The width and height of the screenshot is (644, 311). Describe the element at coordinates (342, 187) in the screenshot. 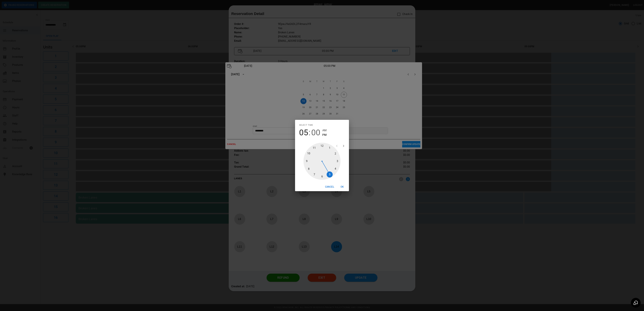

I see `button: OK` at that location.